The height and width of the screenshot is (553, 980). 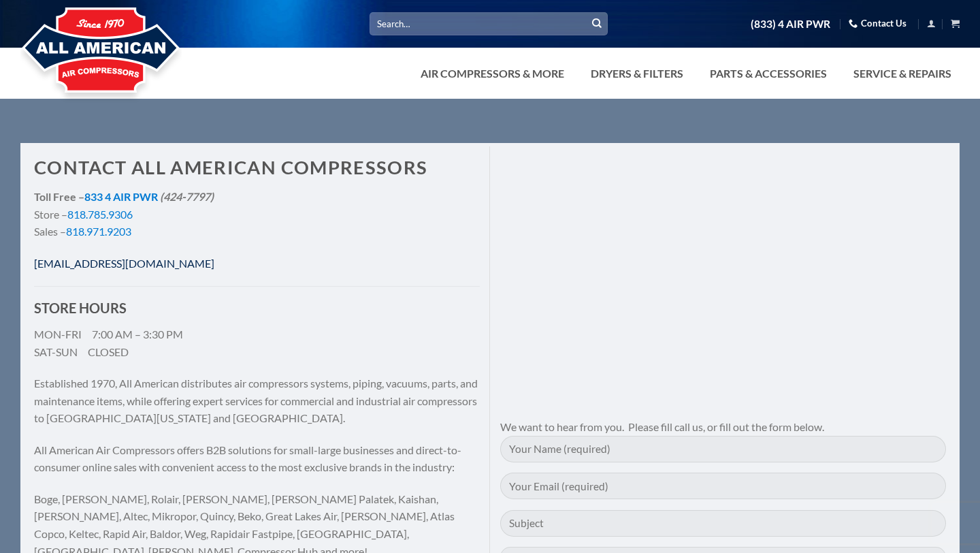 I want to click on input: Subject, so click(x=723, y=522).